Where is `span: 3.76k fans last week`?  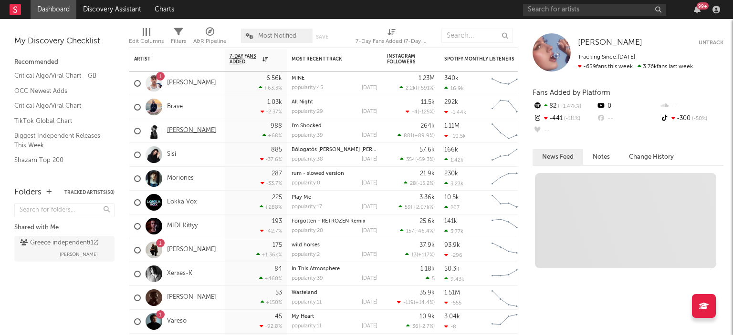
span: 3.76k fans last week is located at coordinates (635, 67).